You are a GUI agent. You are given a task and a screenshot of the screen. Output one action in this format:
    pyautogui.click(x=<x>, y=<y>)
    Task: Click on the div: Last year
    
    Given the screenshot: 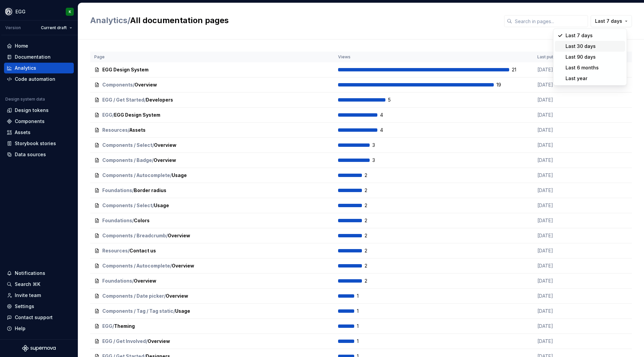 What is the action you would take?
    pyautogui.click(x=576, y=79)
    